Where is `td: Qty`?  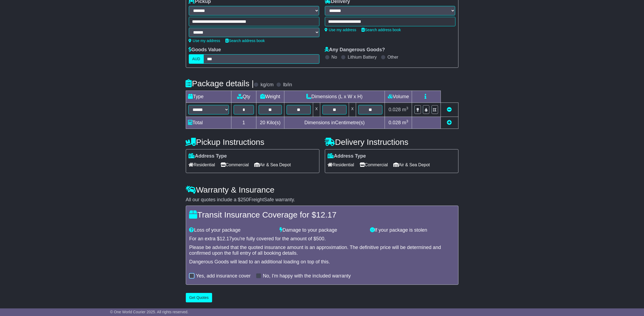
td: Qty is located at coordinates (244, 97).